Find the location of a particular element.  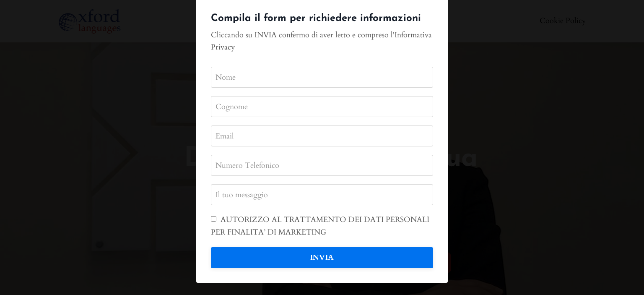

input: Il tuo messaggio is located at coordinates (322, 195).